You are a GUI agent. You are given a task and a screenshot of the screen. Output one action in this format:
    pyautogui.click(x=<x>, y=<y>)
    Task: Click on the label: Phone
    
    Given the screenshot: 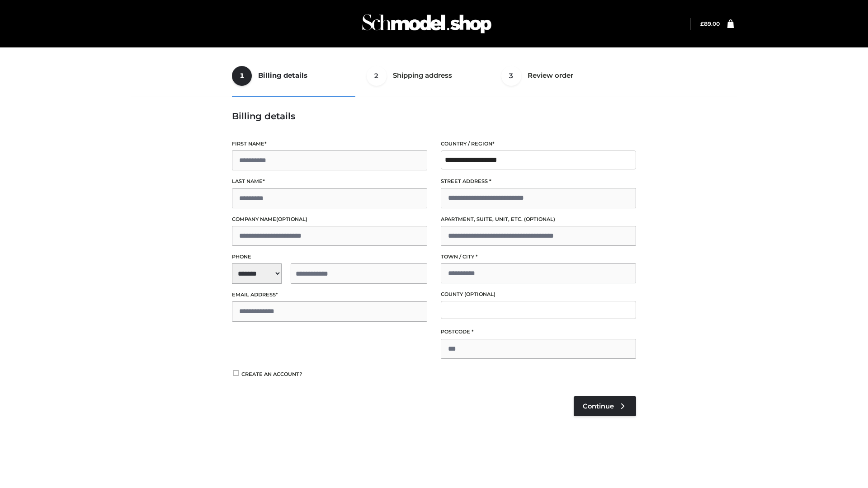 What is the action you would take?
    pyautogui.click(x=330, y=256)
    